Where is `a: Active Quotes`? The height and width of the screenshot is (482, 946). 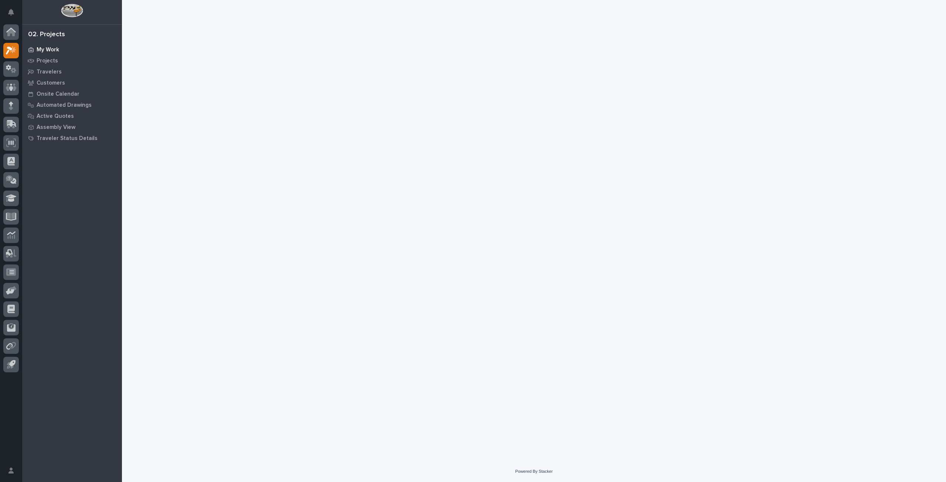
a: Active Quotes is located at coordinates (72, 116).